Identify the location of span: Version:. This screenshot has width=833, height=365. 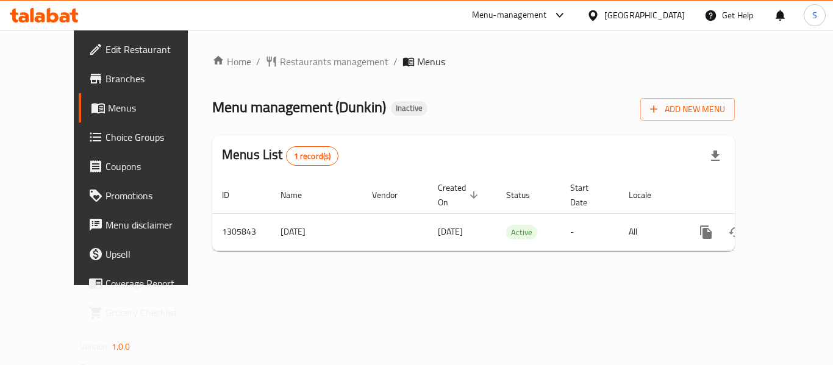
(95, 347).